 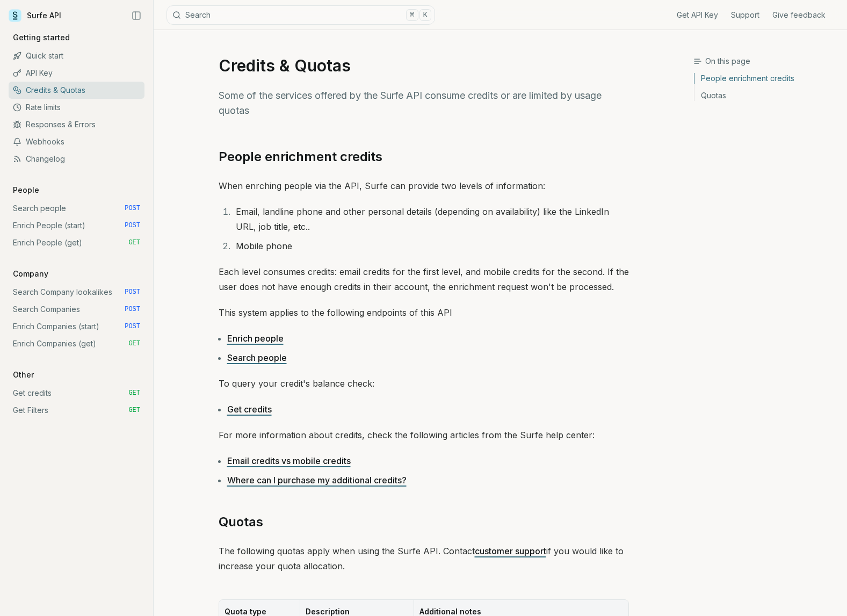 What do you see at coordinates (426, 15) in the screenshot?
I see `kbd: K` at bounding box center [426, 15].